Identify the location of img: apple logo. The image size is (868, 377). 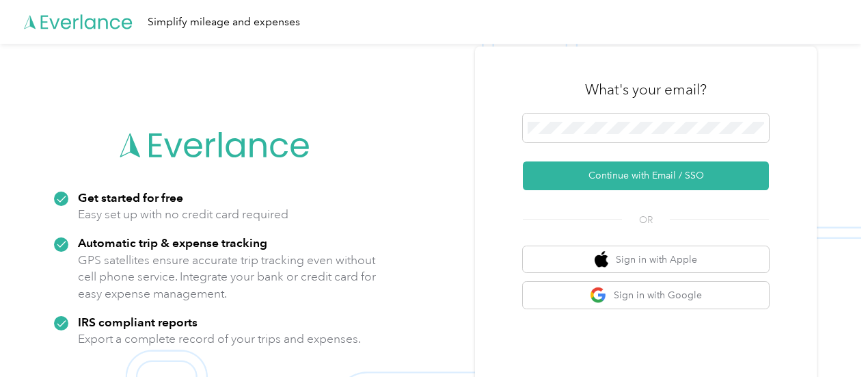
(602, 259).